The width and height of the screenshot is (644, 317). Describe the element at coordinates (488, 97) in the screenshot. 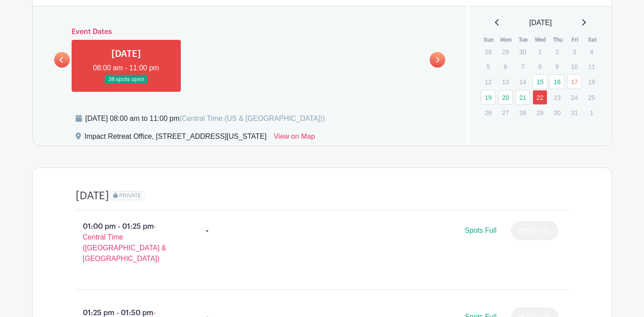

I see `a: 19` at that location.